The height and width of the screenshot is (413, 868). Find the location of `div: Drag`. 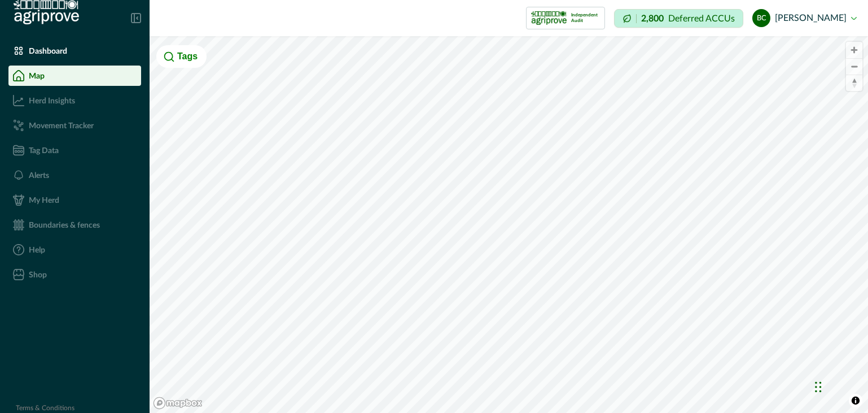

div: Drag is located at coordinates (819, 387).